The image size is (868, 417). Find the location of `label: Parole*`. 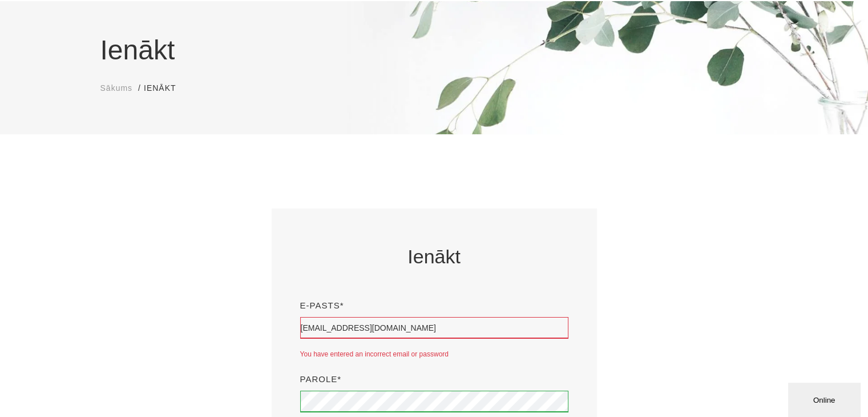

label: Parole* is located at coordinates (320, 379).